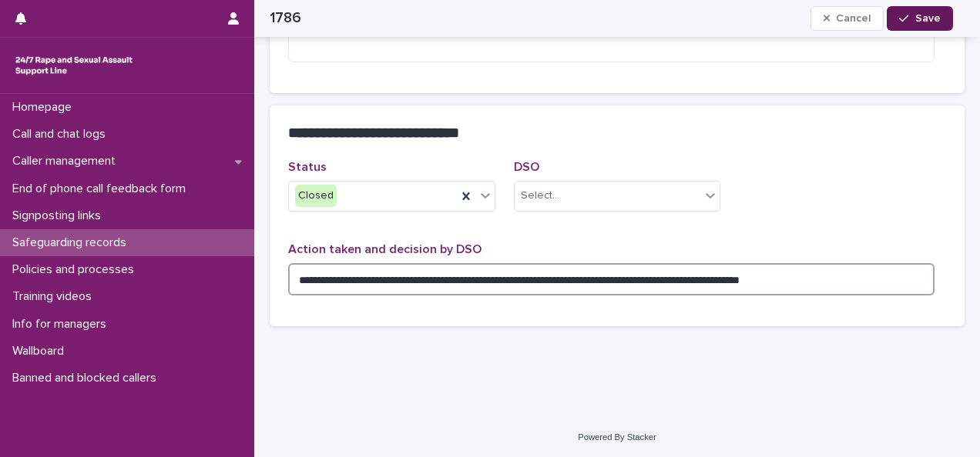  I want to click on div: Select..., so click(540, 196).